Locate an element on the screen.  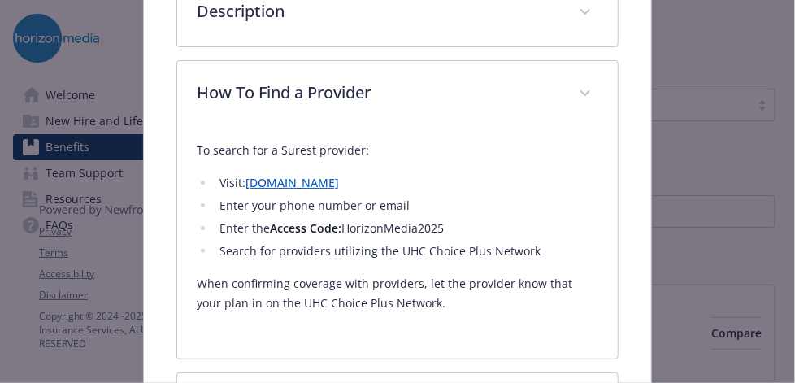
p: To search for a Surest provider: is located at coordinates (398, 150).